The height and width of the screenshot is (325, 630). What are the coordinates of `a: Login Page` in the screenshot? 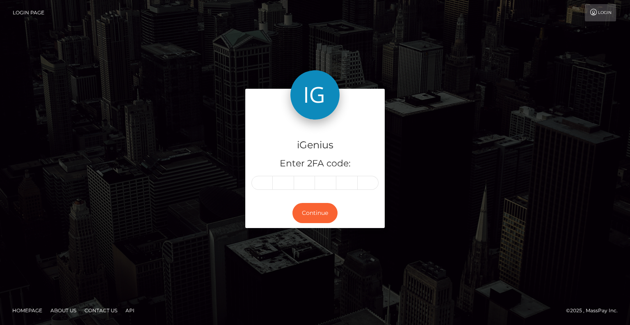 It's located at (28, 13).